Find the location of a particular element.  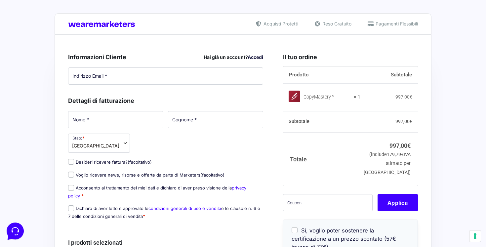

input: Sì, voglio poter sostenere la certificazione a un prezzo scontato (57€ invece di 77€) is located at coordinates (295, 230).